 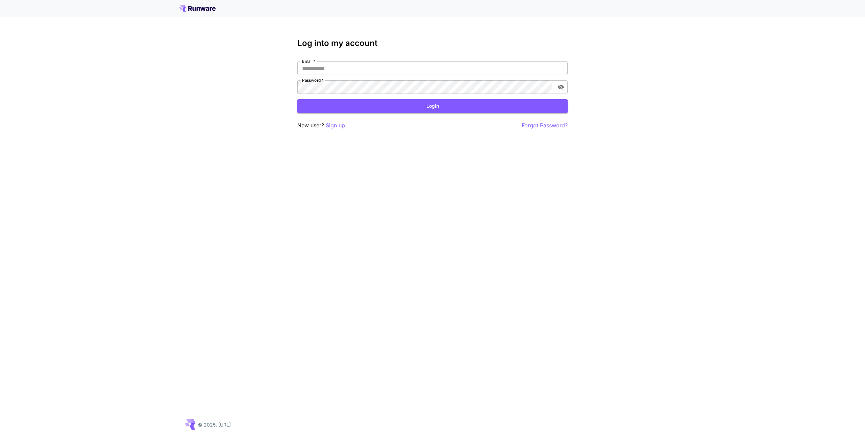 I want to click on p: New user?, so click(x=321, y=125).